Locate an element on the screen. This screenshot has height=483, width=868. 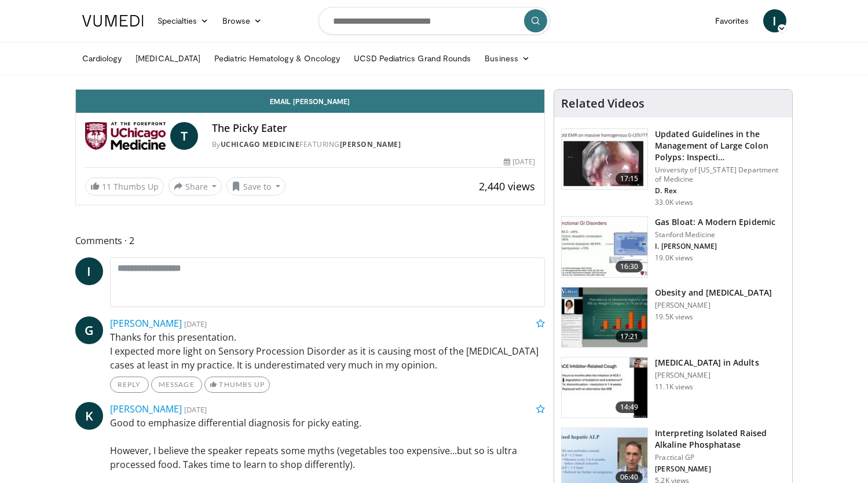
span: G is located at coordinates (89, 330).